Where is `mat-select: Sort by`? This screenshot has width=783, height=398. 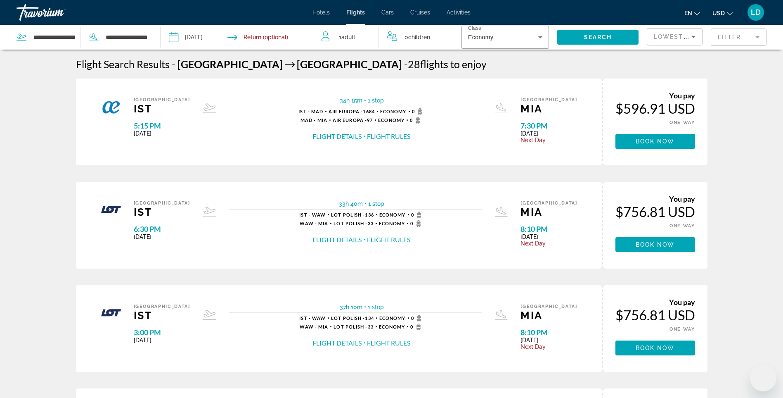 mat-select: Sort by is located at coordinates (675, 37).